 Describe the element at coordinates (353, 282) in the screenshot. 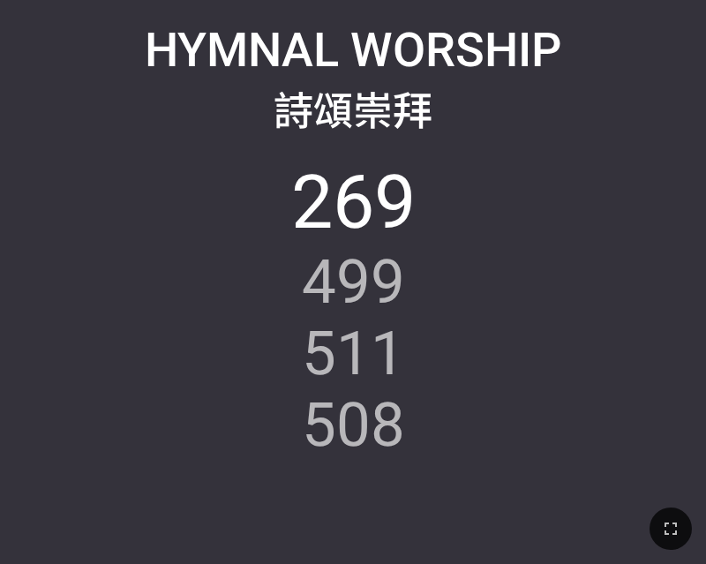

I see `li: 499` at that location.